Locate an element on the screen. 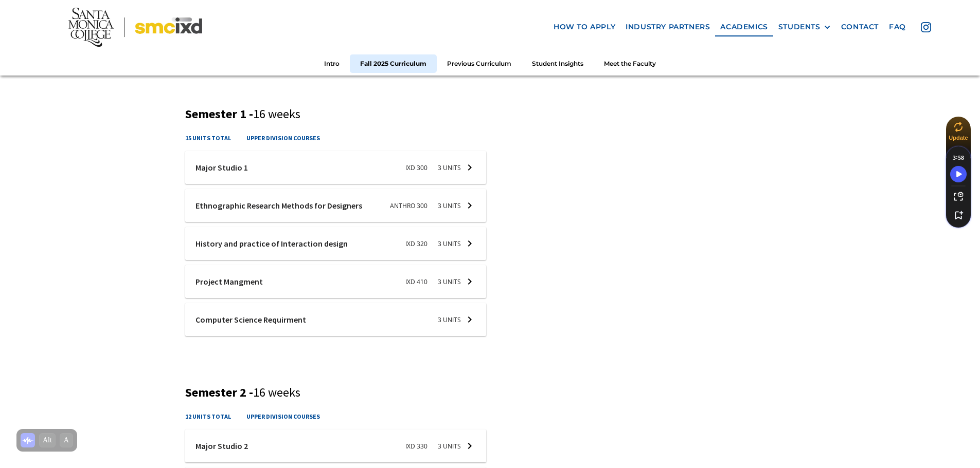  img: icon - instagram is located at coordinates (927, 27).